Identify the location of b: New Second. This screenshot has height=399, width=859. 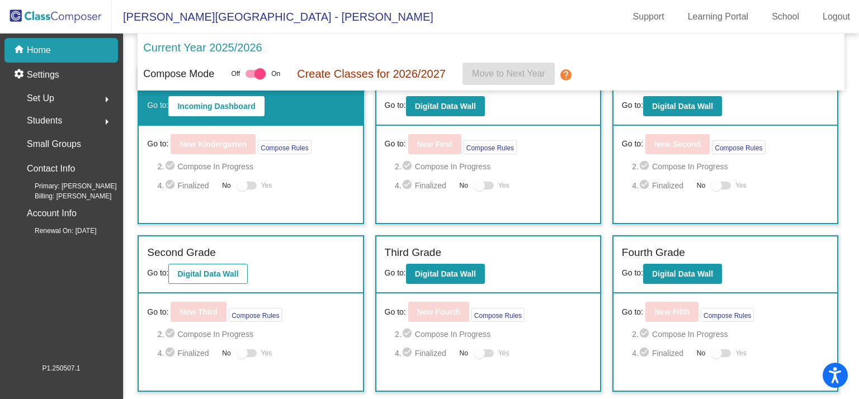
(677, 144).